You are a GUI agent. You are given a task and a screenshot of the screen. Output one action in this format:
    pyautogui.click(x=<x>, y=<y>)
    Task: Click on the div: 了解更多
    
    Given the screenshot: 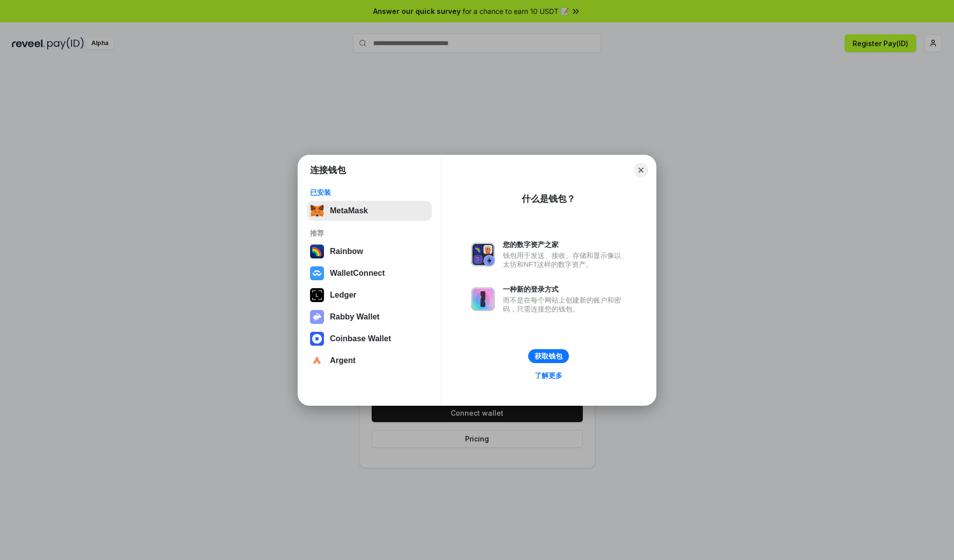 What is the action you would take?
    pyautogui.click(x=548, y=376)
    